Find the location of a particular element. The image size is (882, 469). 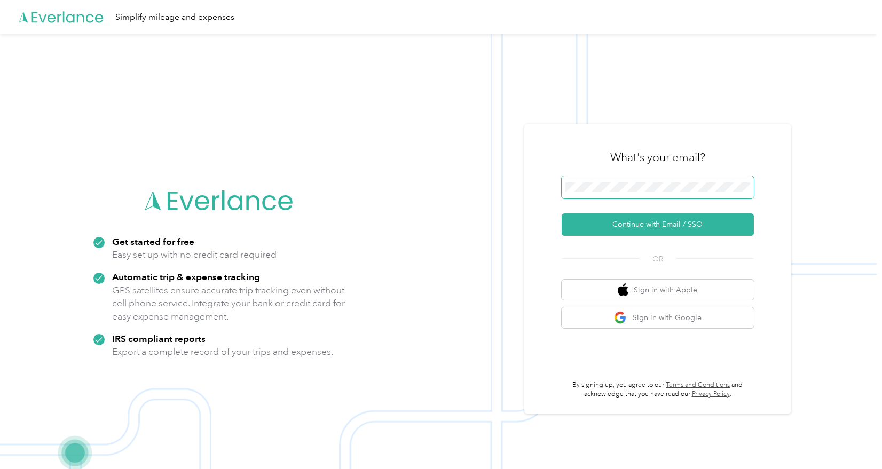

strong: Automatic trip & expense tracking is located at coordinates (186, 277).